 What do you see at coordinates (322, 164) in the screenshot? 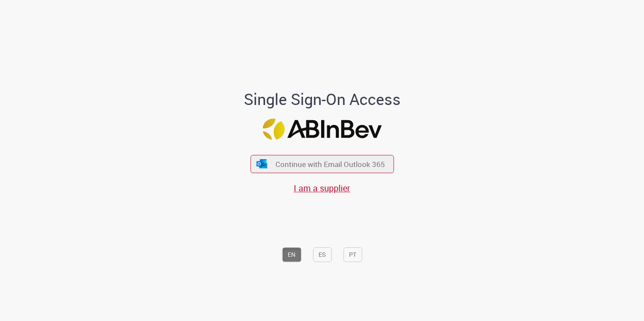
I see `button: ícone Azure/Microsoft 360 Continue with Email Outlook 365` at bounding box center [322, 164].